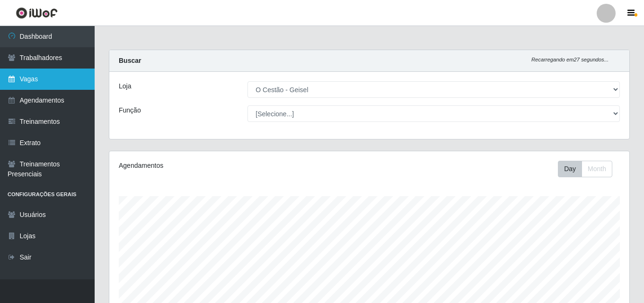 The image size is (644, 303). What do you see at coordinates (36, 13) in the screenshot?
I see `img: CoreUI Logo` at bounding box center [36, 13].